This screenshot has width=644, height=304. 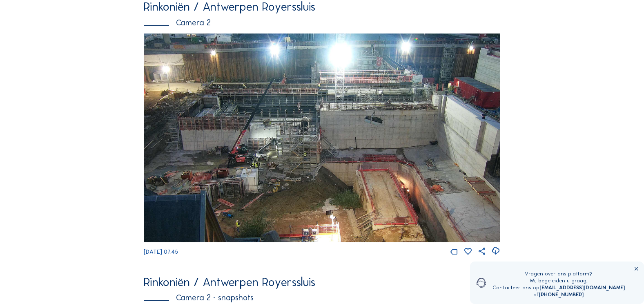 I want to click on div: Contacteer ons op, so click(x=559, y=288).